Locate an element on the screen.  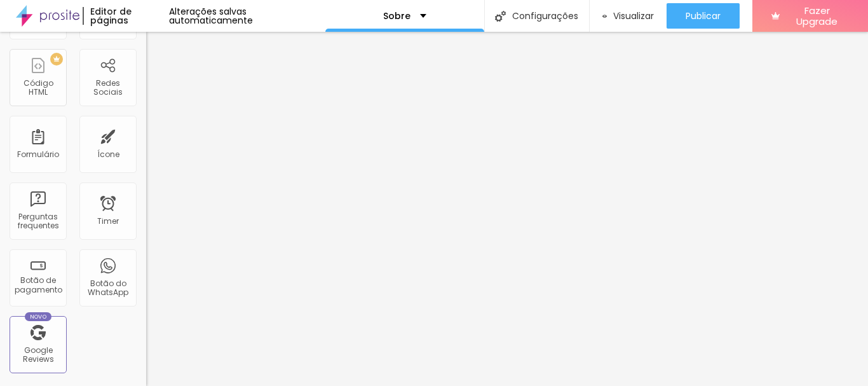
div: Perguntas frequentes is located at coordinates (38, 221).